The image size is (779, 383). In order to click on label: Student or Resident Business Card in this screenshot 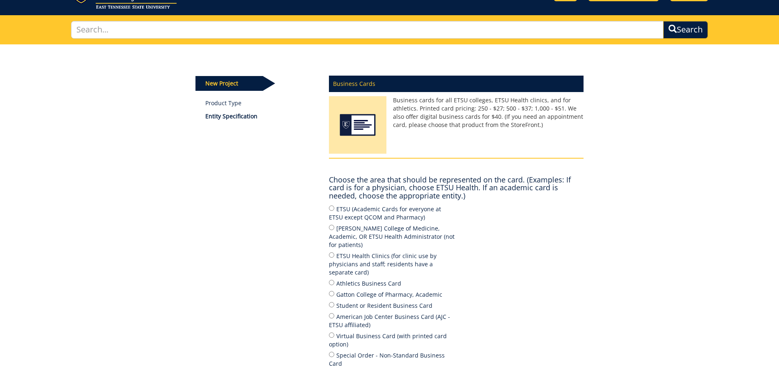, I will do `click(393, 305)`.